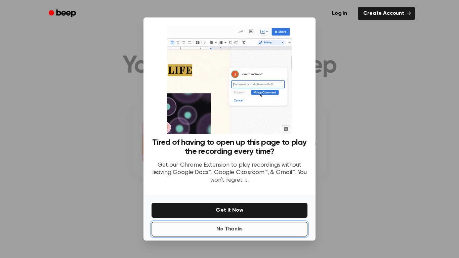 This screenshot has height=258, width=459. I want to click on a: Beep, so click(63, 13).